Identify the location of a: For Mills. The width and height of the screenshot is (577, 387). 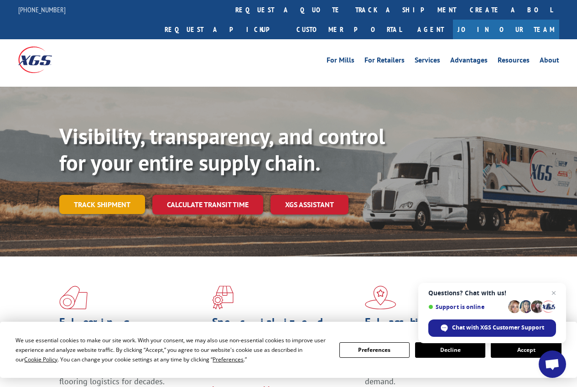
(340, 62).